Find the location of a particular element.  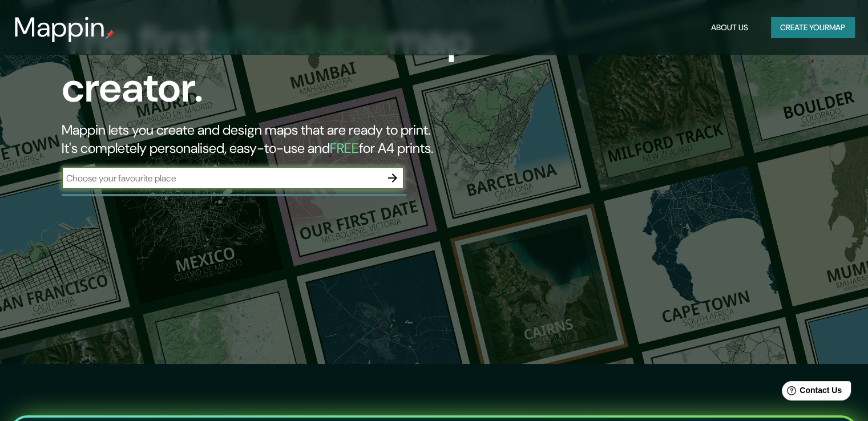

button: Create yourmap is located at coordinates (813, 27).